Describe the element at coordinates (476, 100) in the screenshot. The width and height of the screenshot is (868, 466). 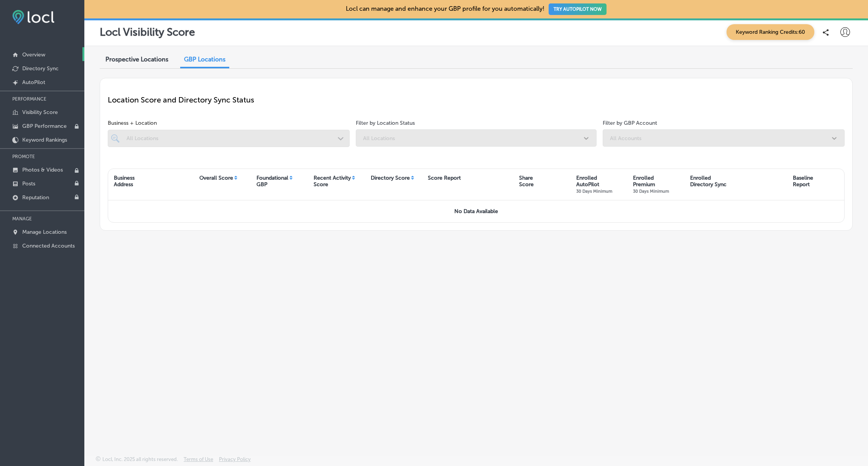
I see `p: Location Score and Directory Sync Status` at that location.